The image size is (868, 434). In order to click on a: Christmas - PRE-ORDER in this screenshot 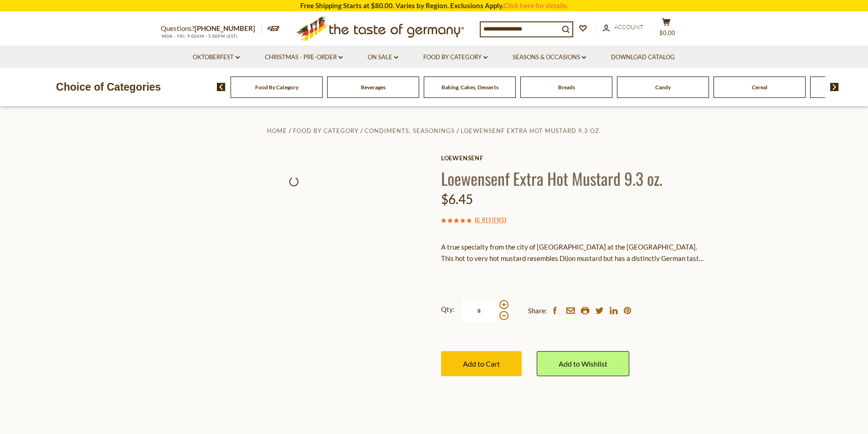, I will do `click(303, 57)`.